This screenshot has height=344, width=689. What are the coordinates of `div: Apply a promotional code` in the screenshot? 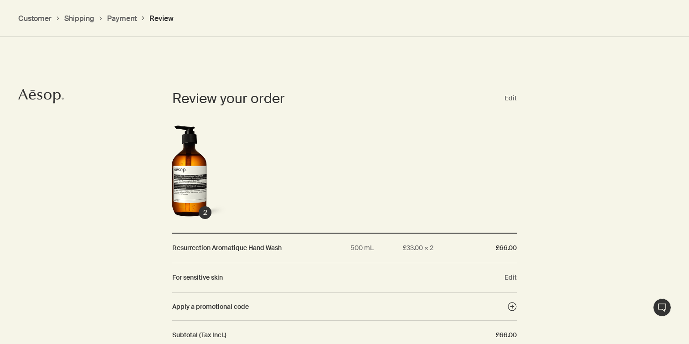 It's located at (340, 306).